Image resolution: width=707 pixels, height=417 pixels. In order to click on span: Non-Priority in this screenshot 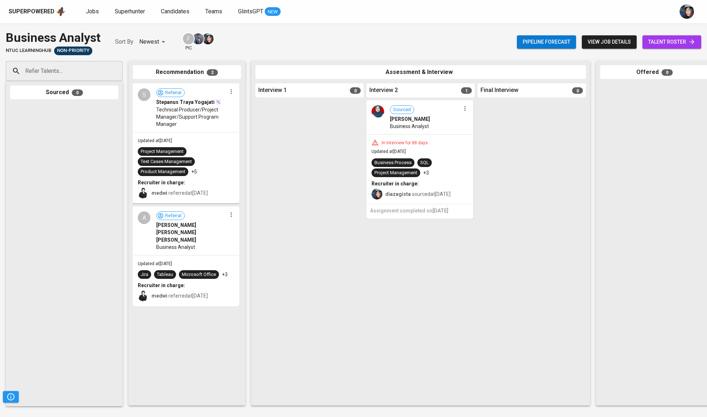, I will do `click(73, 51)`.